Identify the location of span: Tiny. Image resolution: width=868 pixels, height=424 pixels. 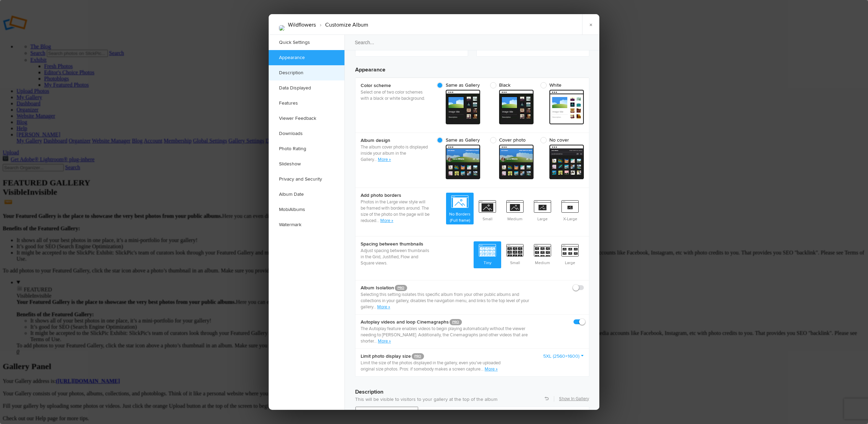
(487, 253).